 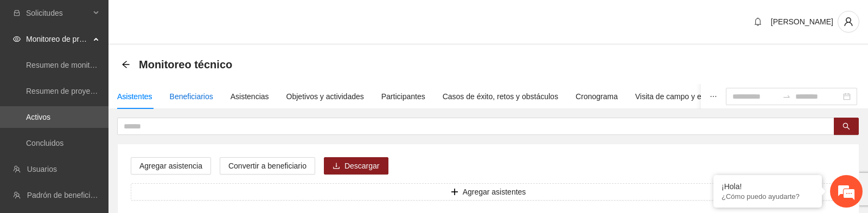 What do you see at coordinates (848, 21) in the screenshot?
I see `span: user` at bounding box center [848, 21].